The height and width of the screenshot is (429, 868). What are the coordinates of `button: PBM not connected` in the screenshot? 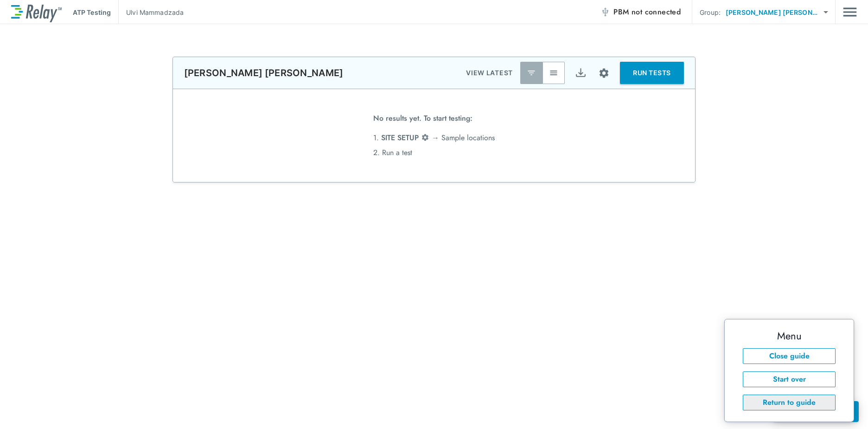 It's located at (641, 12).